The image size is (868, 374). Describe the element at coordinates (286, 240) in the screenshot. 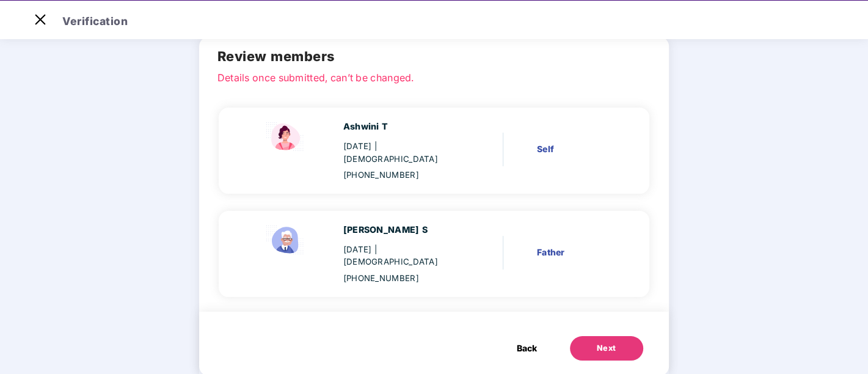

I see `img: svg+xml;base64,PHN2ZyBpZD0iRmF0aGVyX2ljb24iIHhtbG5zPSJodHRwOi8vd3d3LnczLm9yZy8yMDAwL3N2ZyIgeG1sbn...` at that location.